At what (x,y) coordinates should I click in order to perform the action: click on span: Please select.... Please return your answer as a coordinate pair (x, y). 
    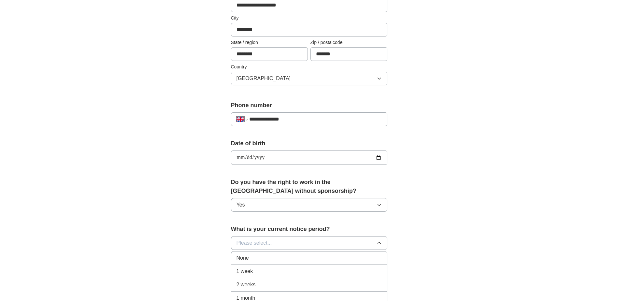
    Looking at the image, I should click on (254, 243).